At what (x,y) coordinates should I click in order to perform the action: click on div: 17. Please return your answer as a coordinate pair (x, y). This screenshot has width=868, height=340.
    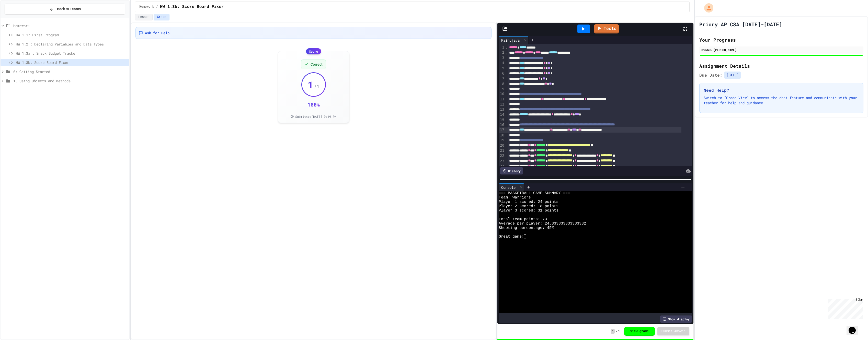
    Looking at the image, I should click on (502, 130).